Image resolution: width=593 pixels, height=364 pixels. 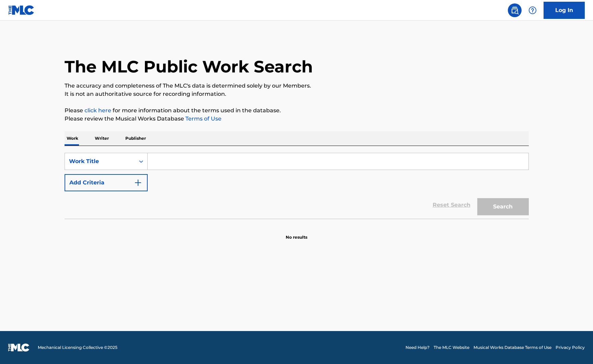 What do you see at coordinates (296, 94) in the screenshot?
I see `p: It is not an authoritative source for recording information.` at bounding box center [296, 94].